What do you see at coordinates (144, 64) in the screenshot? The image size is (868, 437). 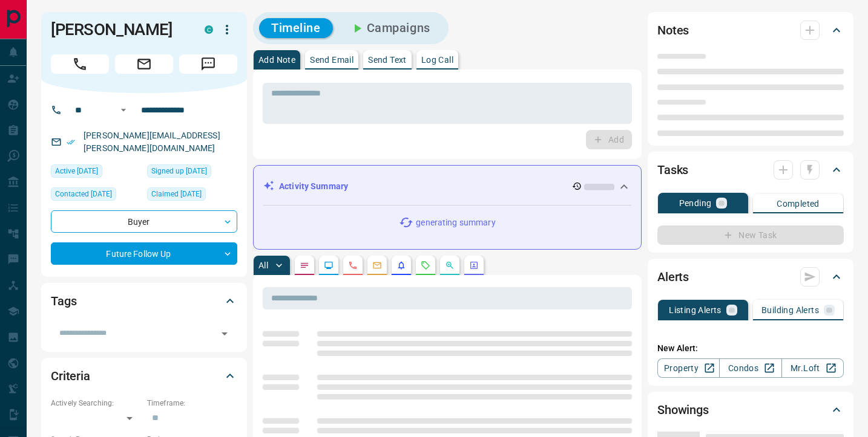 I see `span: Email` at bounding box center [144, 64].